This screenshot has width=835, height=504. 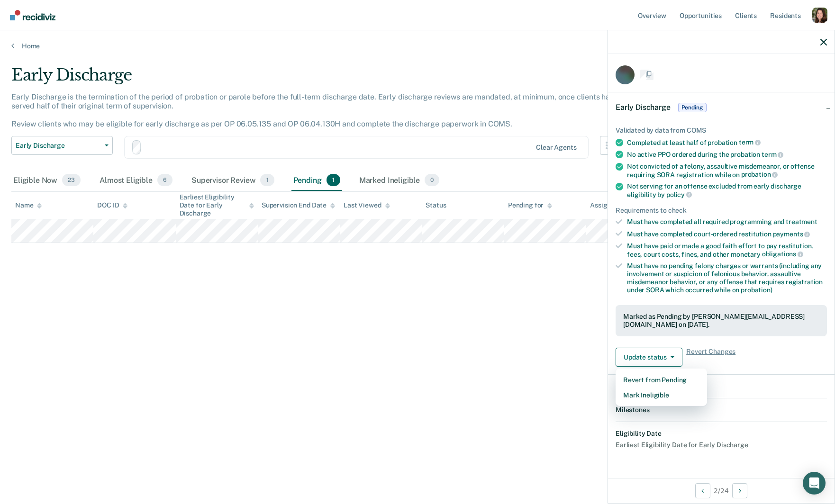 I want to click on div: Name, so click(x=28, y=205).